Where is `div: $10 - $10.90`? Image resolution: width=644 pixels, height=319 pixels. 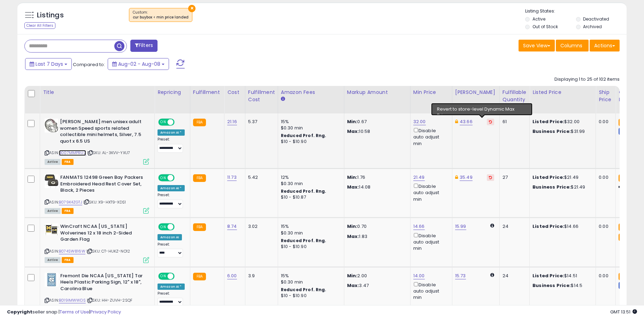 div: $10 - $10.90 is located at coordinates (310, 296).